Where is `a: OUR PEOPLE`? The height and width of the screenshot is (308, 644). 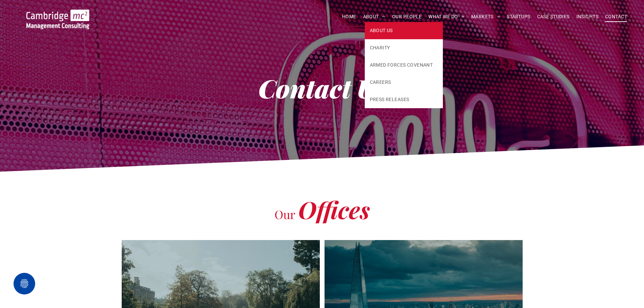 a: OUR PEOPLE is located at coordinates (407, 16).